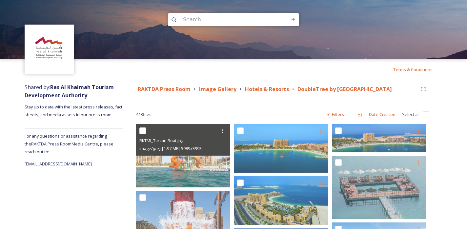 The height and width of the screenshot is (229, 467). Describe the element at coordinates (412, 69) in the screenshot. I see `span: Terms & Conditions` at that location.